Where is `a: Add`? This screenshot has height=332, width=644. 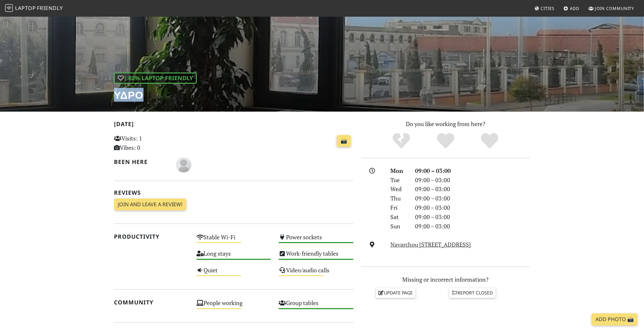
a: Add is located at coordinates (571, 8).